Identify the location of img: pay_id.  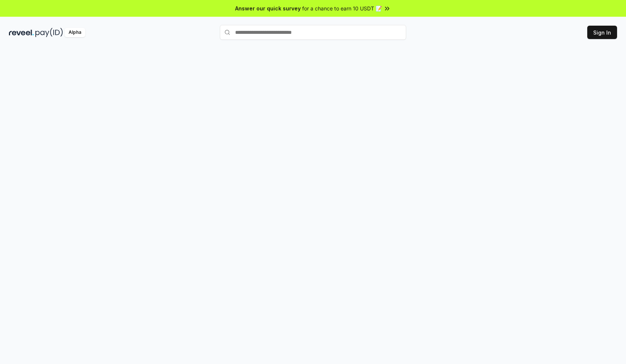
(49, 33).